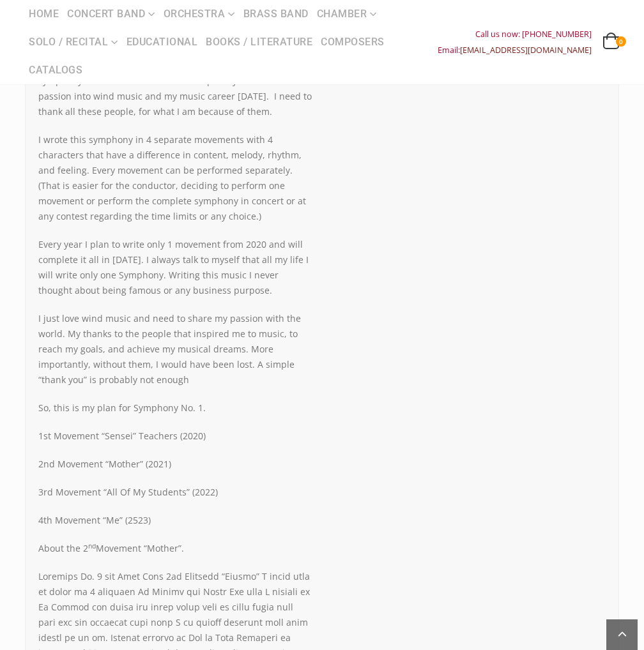 The width and height of the screenshot is (644, 650). I want to click on p: About the 2 Movement “Mother”., so click(175, 548).